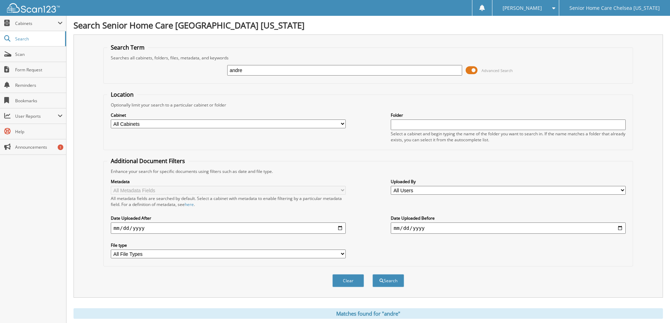 The width and height of the screenshot is (670, 323). Describe the element at coordinates (368, 171) in the screenshot. I see `div: Enhance your search for specific documents using filters such as date and file type.` at that location.